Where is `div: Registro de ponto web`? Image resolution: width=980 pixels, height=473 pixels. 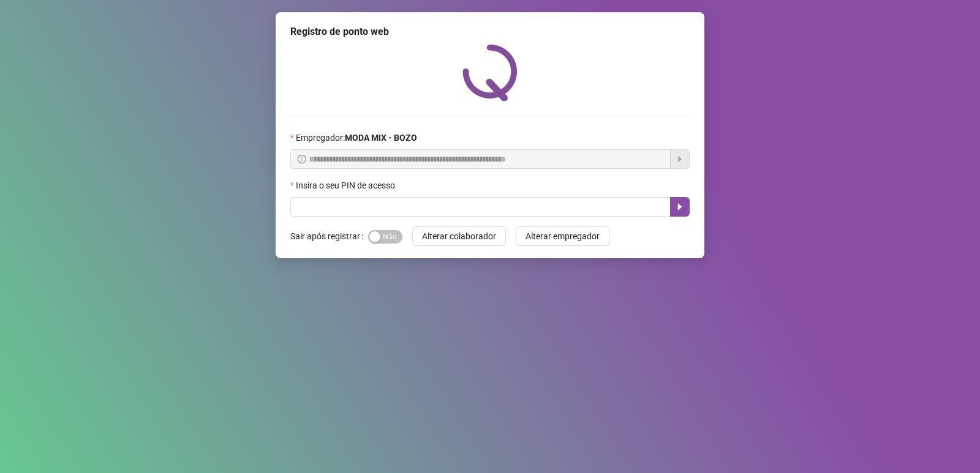
div: Registro de ponto web is located at coordinates (490, 32).